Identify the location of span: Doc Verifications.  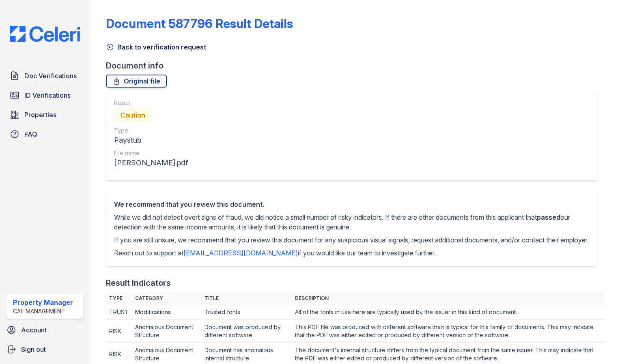
(50, 76).